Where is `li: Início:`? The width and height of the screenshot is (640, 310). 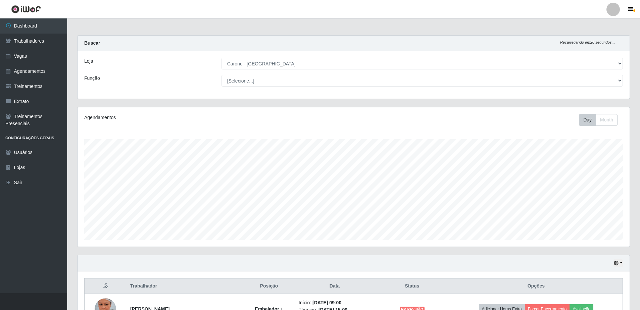 li: Início: is located at coordinates (335, 303).